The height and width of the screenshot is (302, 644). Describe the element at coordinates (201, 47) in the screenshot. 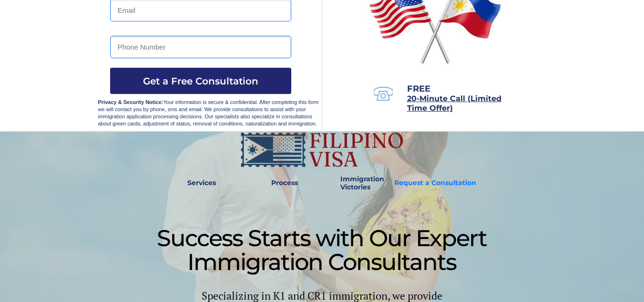

I see `input: Phone Number` at that location.